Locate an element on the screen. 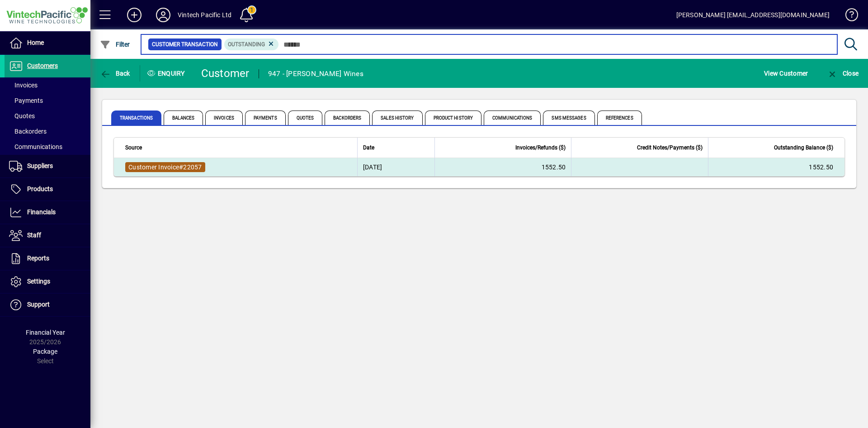 The width and height of the screenshot is (868, 428). span: Balances is located at coordinates (183, 117).